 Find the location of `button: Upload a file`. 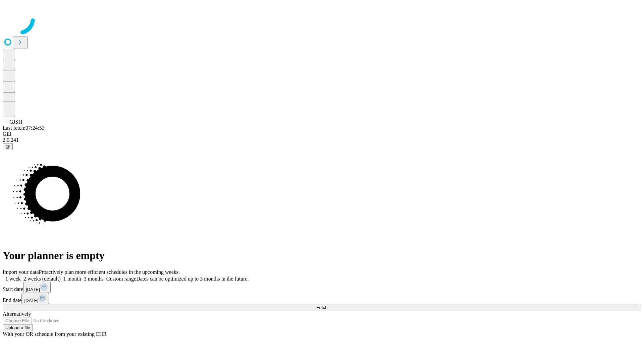

button: Upload a file is located at coordinates (18, 327).